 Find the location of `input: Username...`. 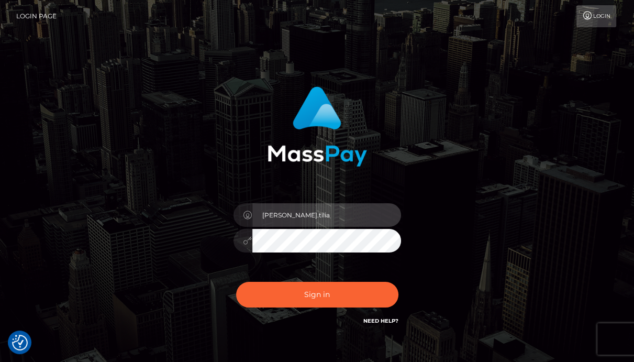

input: Username... is located at coordinates (327, 215).